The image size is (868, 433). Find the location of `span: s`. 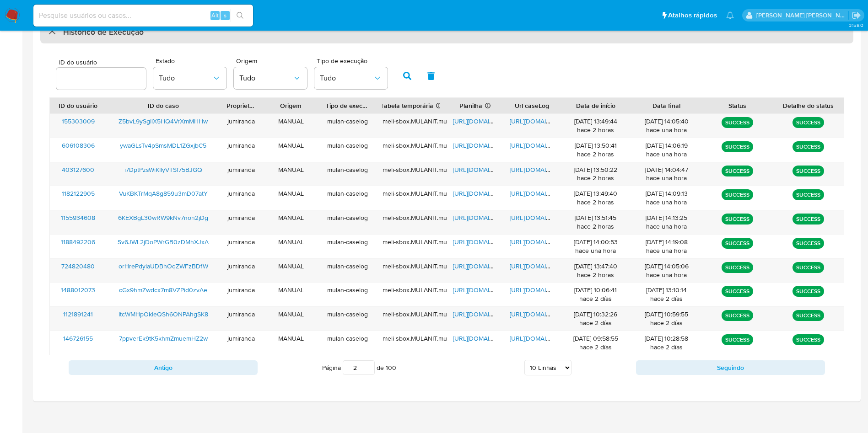

span: s is located at coordinates (225, 15).